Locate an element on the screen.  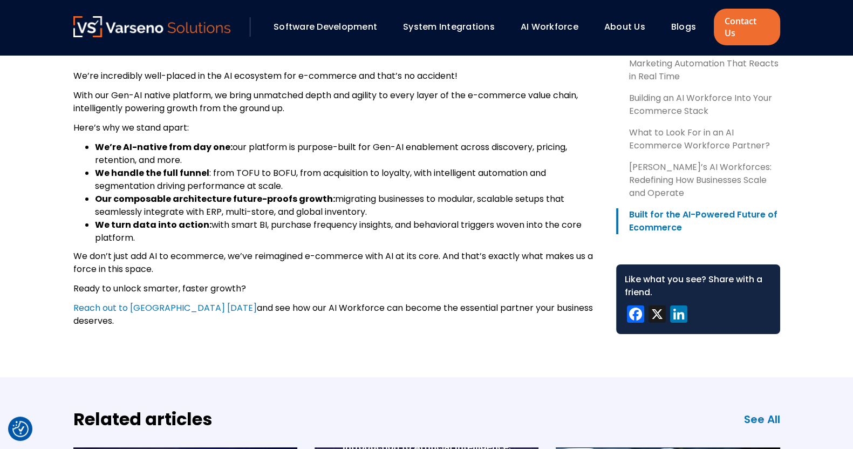
a: Facebook is located at coordinates (635, 315).